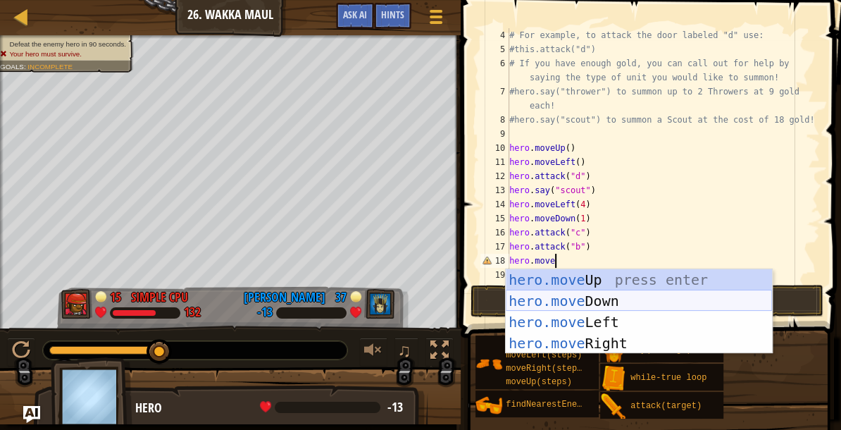 The height and width of the screenshot is (430, 841). I want to click on span: attack(target), so click(666, 406).